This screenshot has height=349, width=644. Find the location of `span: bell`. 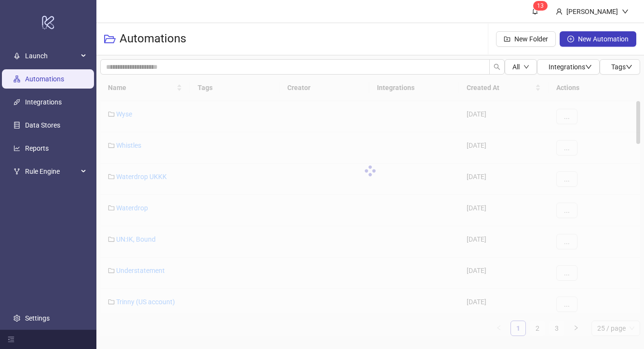

span: bell is located at coordinates (536, 11).